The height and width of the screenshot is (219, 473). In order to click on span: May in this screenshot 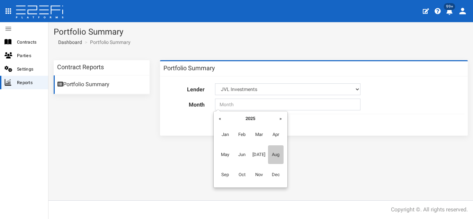, I will do `click(225, 155)`.